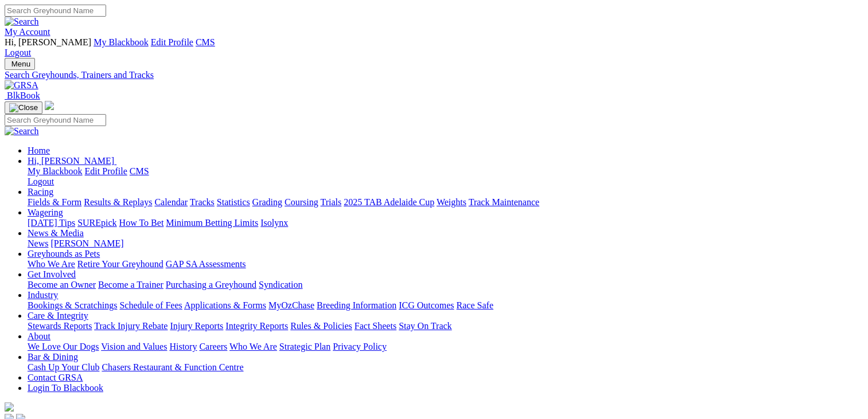  I want to click on a: Race Safe, so click(475, 305).